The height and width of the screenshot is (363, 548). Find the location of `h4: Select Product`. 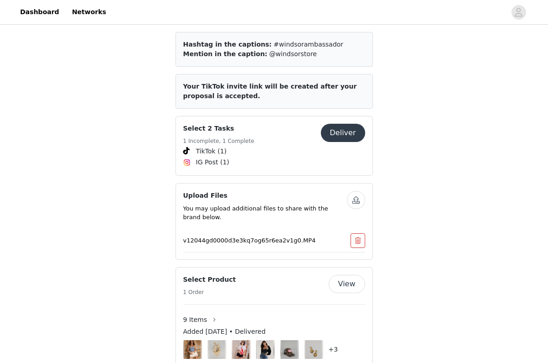

h4: Select Product is located at coordinates (210, 280).